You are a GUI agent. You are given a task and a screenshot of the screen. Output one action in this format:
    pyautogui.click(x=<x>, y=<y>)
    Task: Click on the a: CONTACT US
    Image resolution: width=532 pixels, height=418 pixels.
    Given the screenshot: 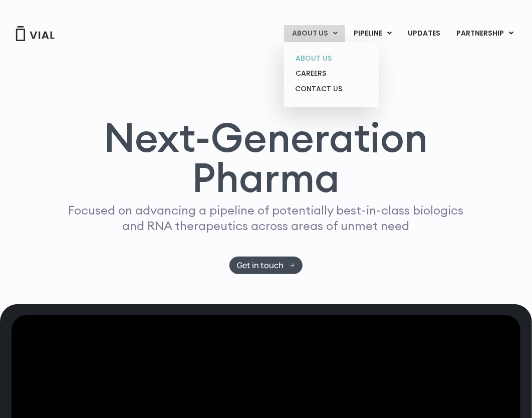 What is the action you would take?
    pyautogui.click(x=331, y=89)
    